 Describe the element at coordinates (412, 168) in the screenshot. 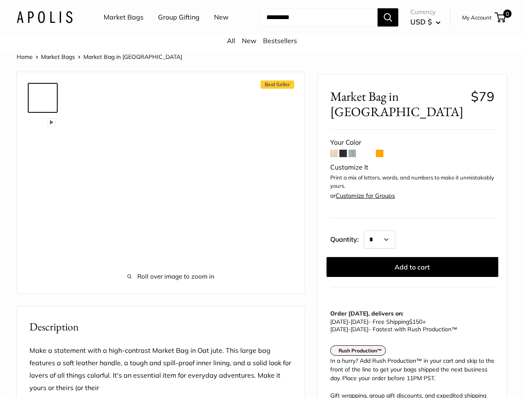

I see `div: Customize It` at that location.